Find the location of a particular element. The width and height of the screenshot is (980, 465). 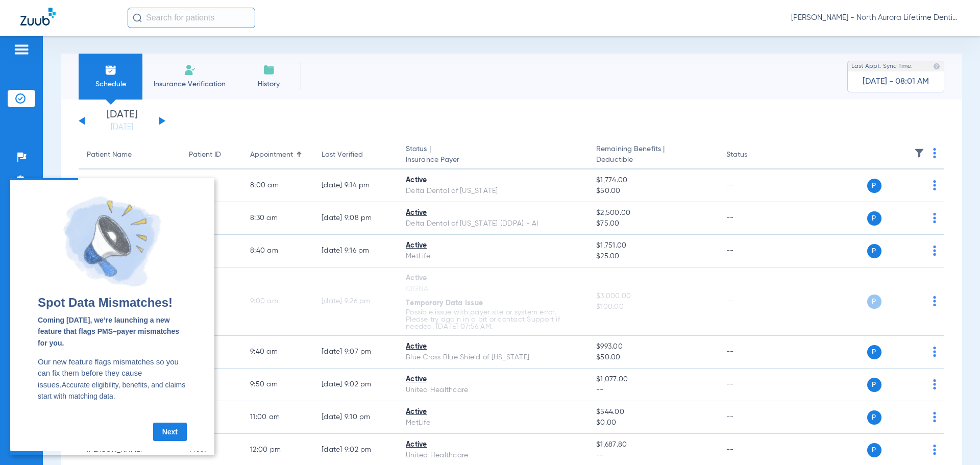

td: 9:50 AM is located at coordinates (278, 385).